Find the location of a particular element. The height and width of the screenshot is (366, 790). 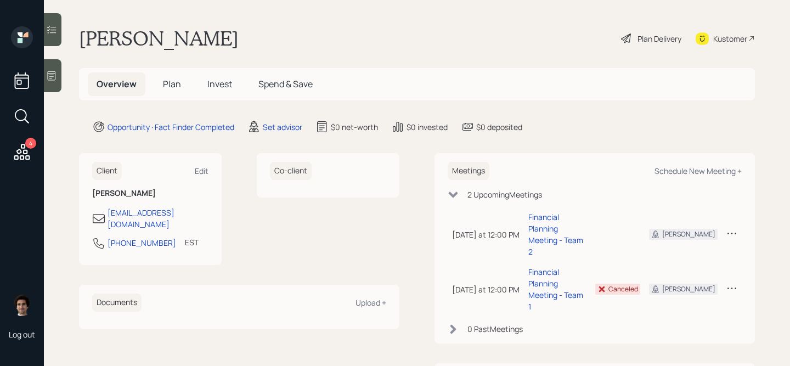

div: Opportunity · Fact Finder Completed is located at coordinates (171, 127).